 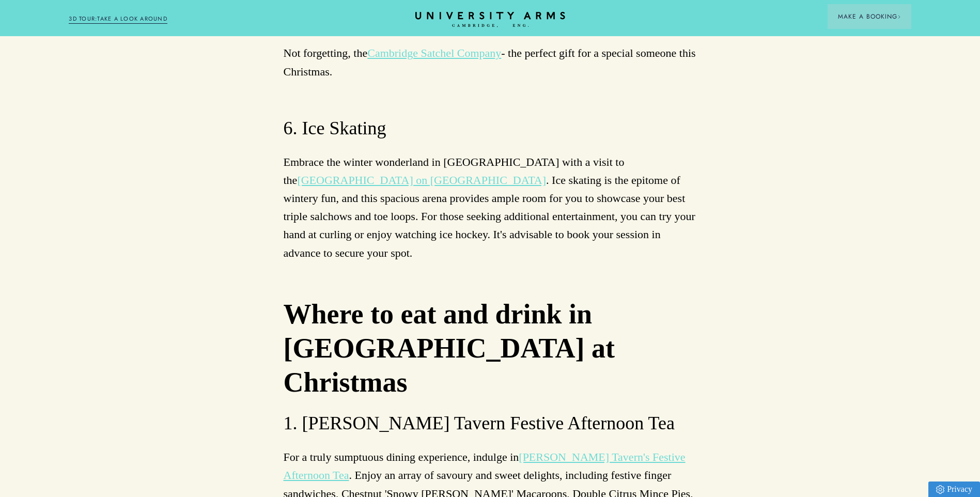 I want to click on a: Home, so click(x=490, y=19).